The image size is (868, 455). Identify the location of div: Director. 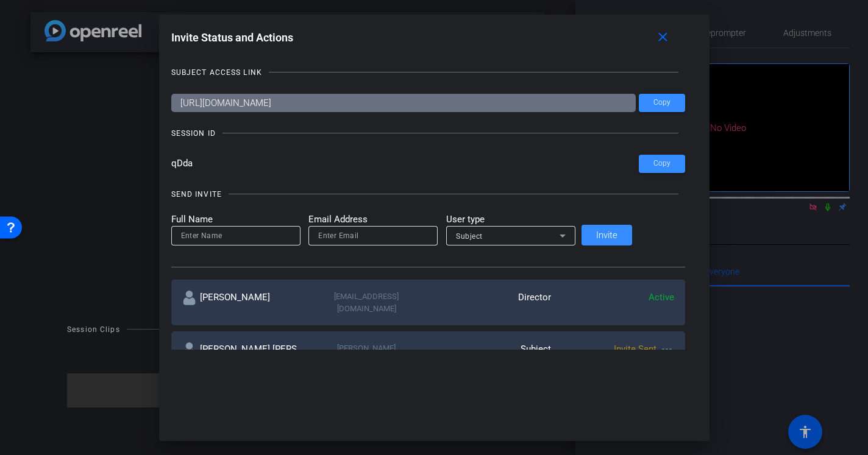
(490, 303).